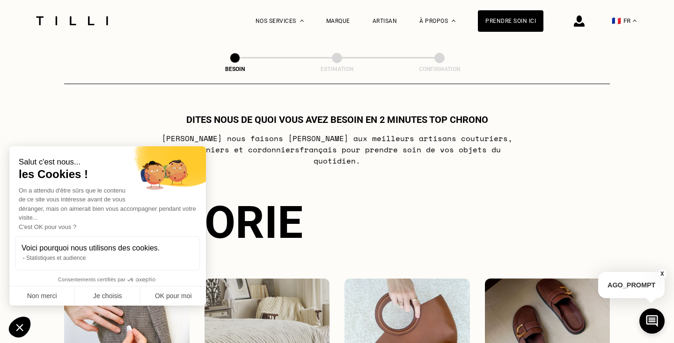  I want to click on div: Catégorie, so click(337, 223).